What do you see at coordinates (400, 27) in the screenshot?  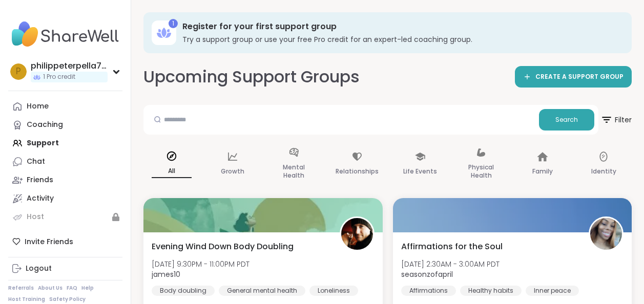 I see `h3: Register for your first support group` at bounding box center [400, 27].